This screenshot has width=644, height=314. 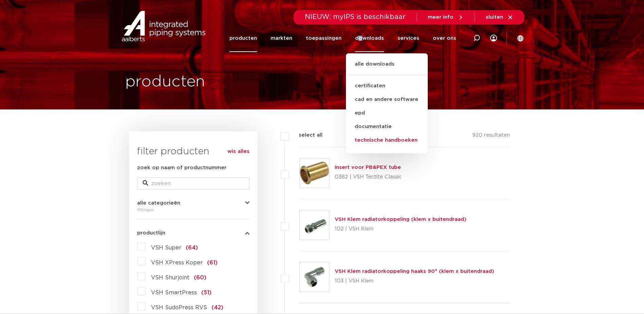 I want to click on span: VSH SudoPress RVS, so click(x=179, y=308).